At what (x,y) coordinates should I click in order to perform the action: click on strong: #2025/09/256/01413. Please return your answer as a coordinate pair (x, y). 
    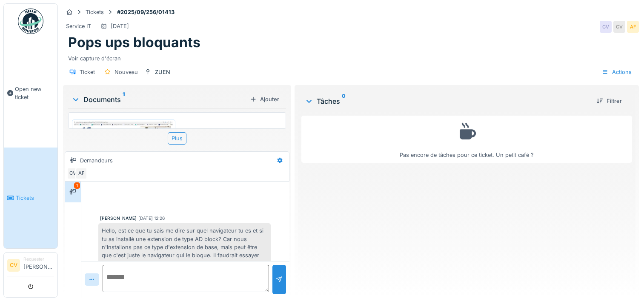
    Looking at the image, I should click on (146, 12).